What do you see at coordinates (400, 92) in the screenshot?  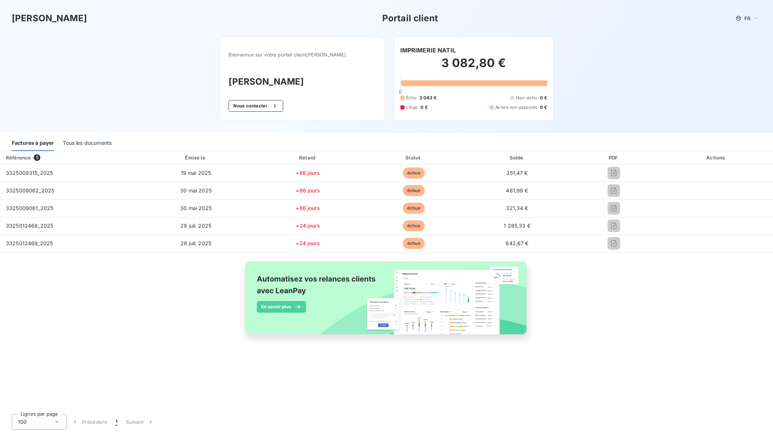 I see `span: 0` at bounding box center [400, 92].